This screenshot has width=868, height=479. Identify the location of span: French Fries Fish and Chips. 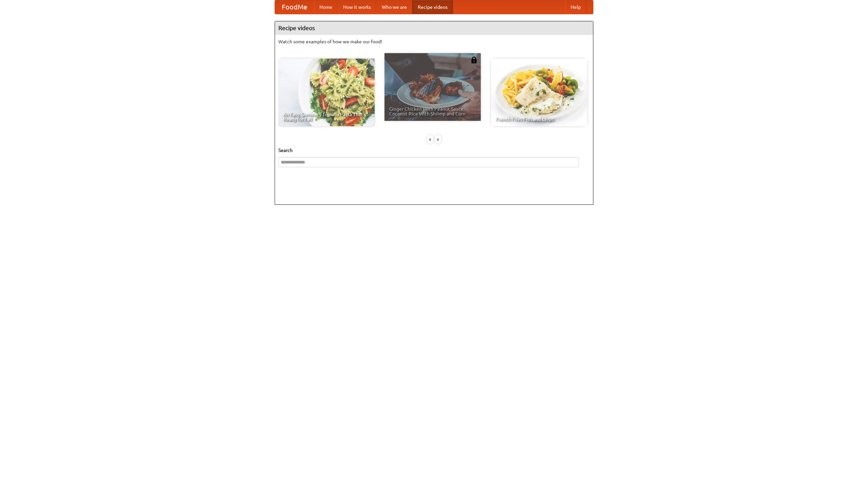
(539, 119).